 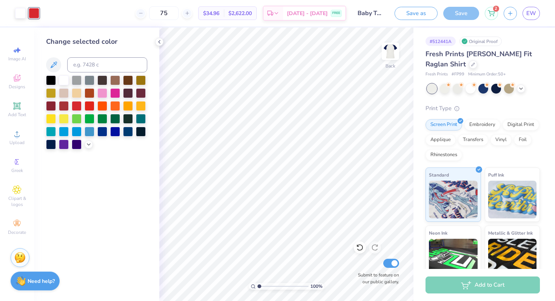 I want to click on span: $34.96, so click(x=211, y=13).